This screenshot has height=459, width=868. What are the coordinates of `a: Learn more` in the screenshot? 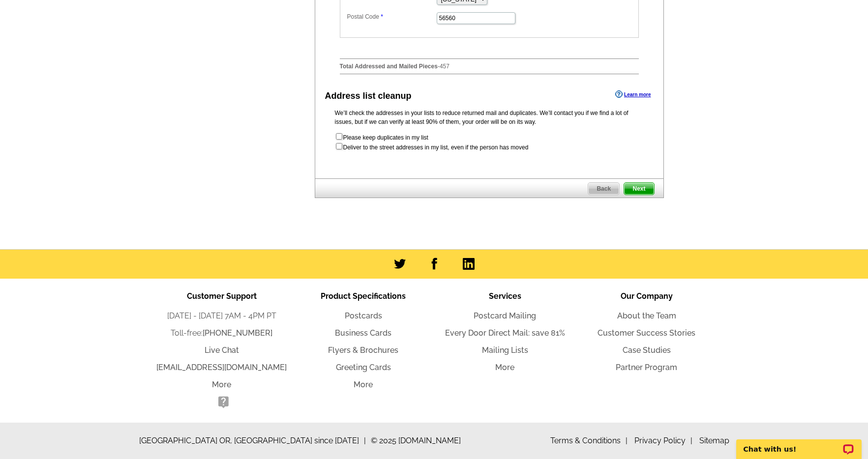 It's located at (633, 94).